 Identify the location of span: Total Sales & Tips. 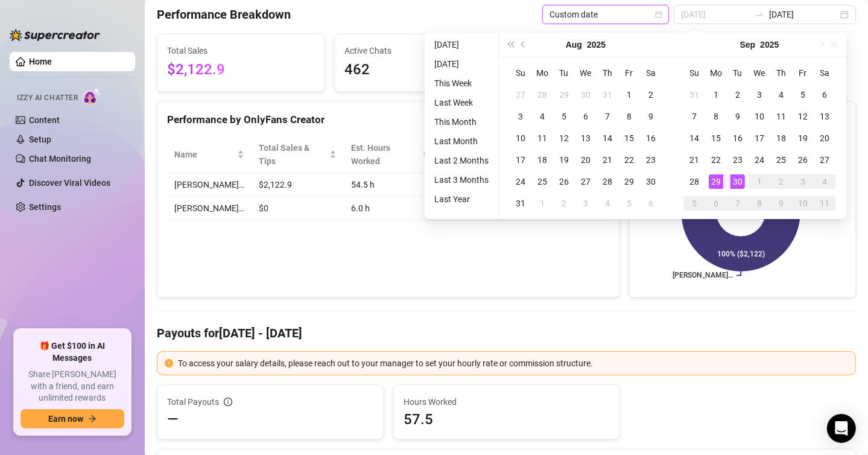
(292, 154).